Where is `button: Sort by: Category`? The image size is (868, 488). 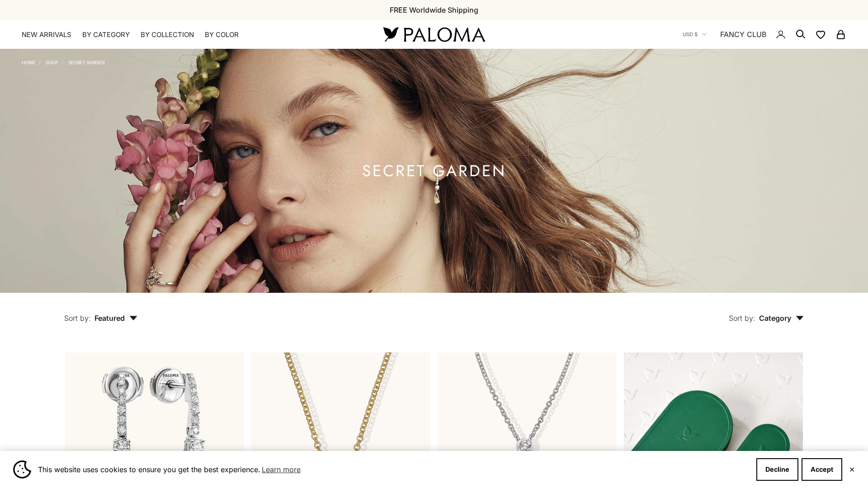 button: Sort by: Category is located at coordinates (766, 312).